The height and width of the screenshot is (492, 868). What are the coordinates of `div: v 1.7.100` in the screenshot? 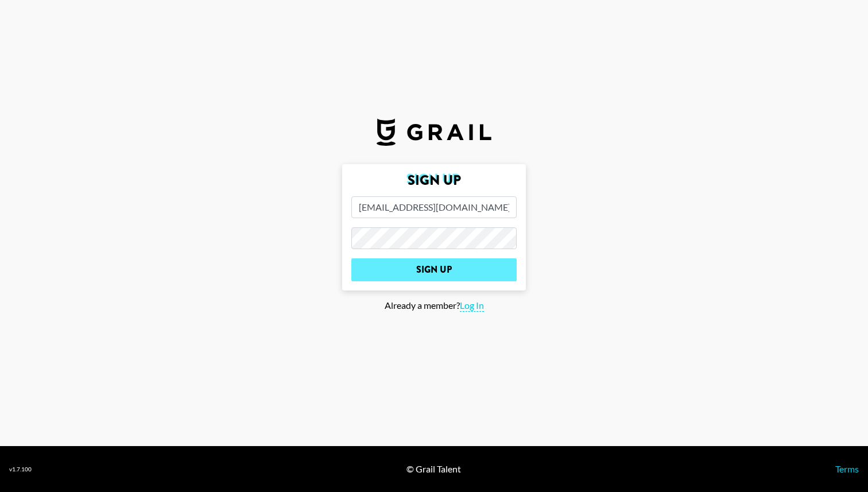 It's located at (20, 469).